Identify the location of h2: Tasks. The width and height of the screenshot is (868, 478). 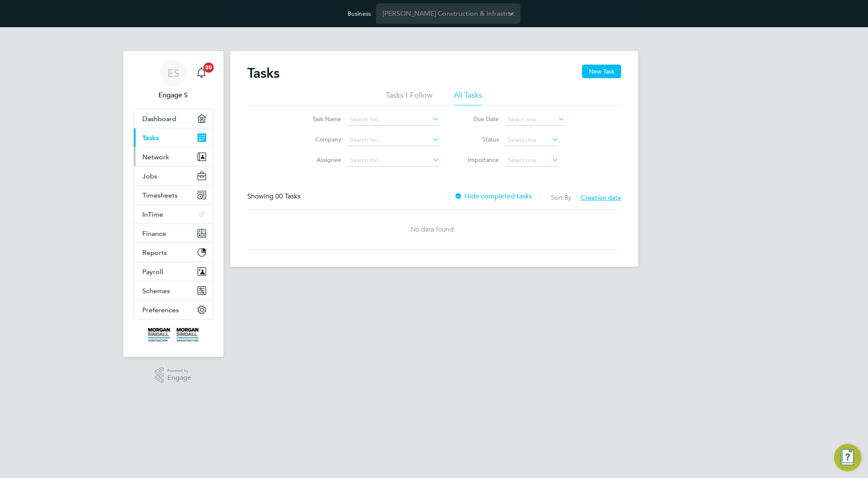
(263, 73).